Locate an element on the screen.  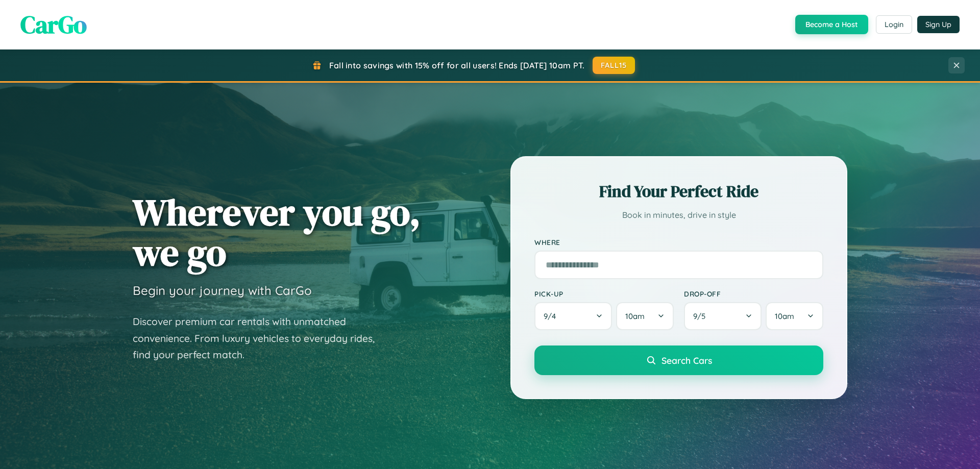
h2: Find Your Perfect Ride is located at coordinates (679, 192).